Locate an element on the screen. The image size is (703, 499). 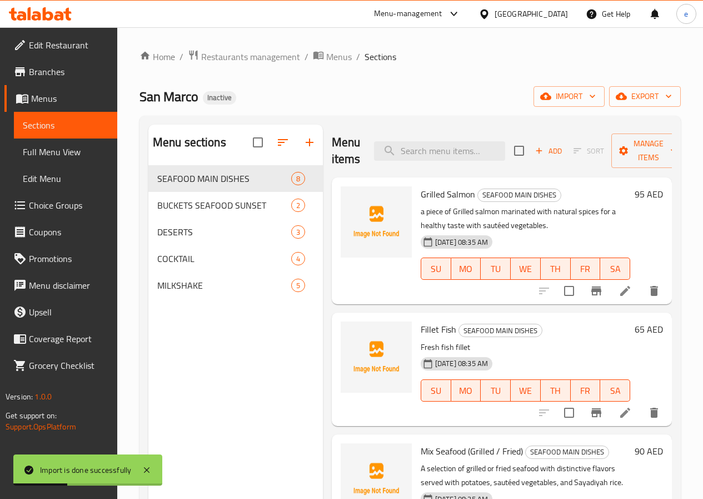
a: Promotions is located at coordinates (61, 258).